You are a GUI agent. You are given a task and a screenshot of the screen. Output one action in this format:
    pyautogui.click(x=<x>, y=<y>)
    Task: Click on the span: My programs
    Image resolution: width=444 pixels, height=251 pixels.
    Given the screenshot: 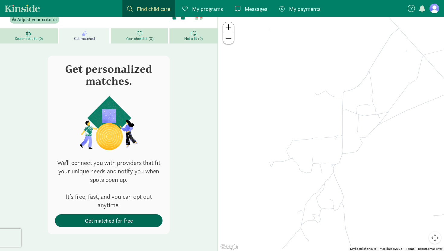 What is the action you would take?
    pyautogui.click(x=207, y=9)
    